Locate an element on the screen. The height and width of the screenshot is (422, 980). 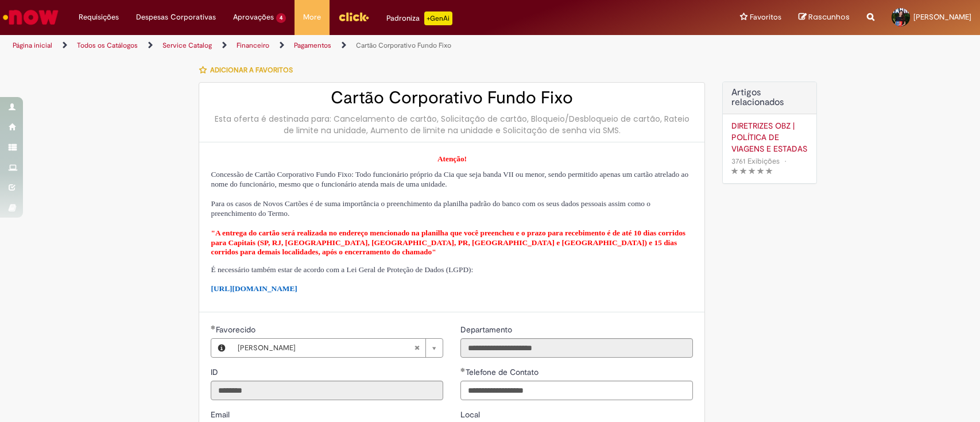
img: click_logo_yellow_360x200.png is located at coordinates (354, 16).